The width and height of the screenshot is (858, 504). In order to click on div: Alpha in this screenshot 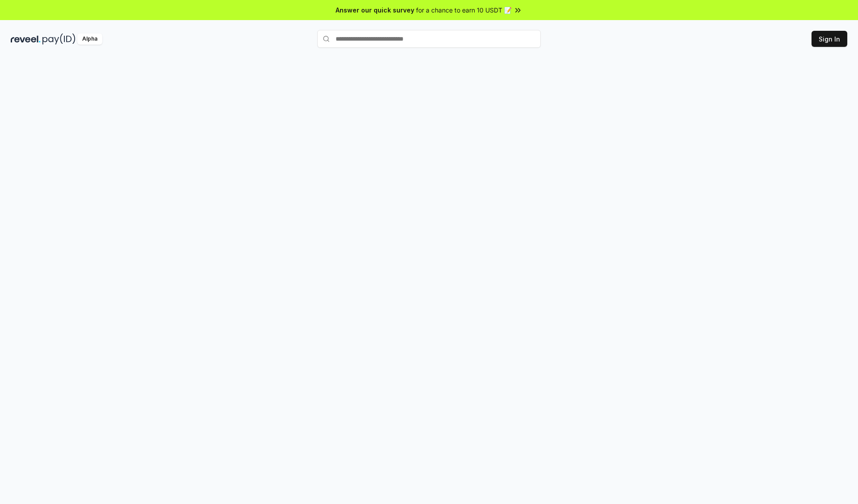, I will do `click(90, 39)`.